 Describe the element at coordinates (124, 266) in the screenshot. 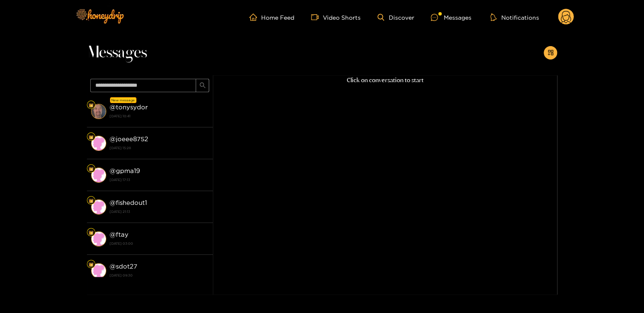

I see `strong: @ sdot27` at that location.